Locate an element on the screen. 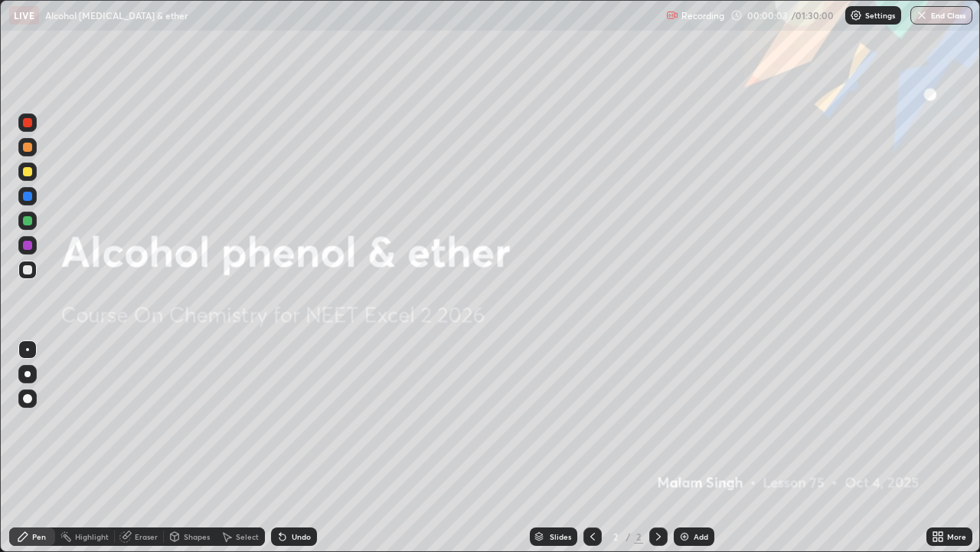  div: Highlight is located at coordinates (91, 537).